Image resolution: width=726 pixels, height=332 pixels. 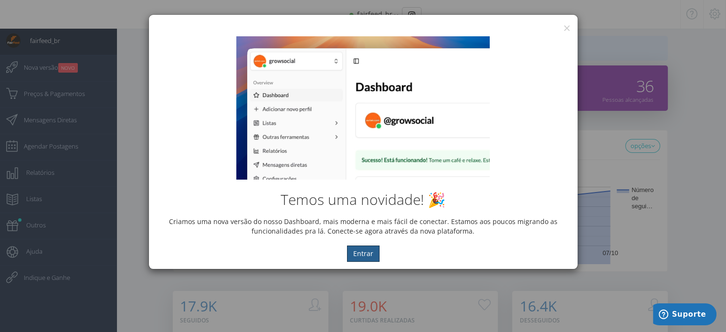 I want to click on h2: Temos uma novidade! 🎉, so click(x=363, y=199).